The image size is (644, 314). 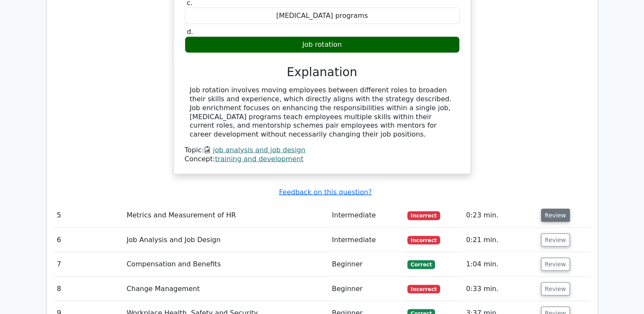 I want to click on td: 7, so click(x=89, y=264).